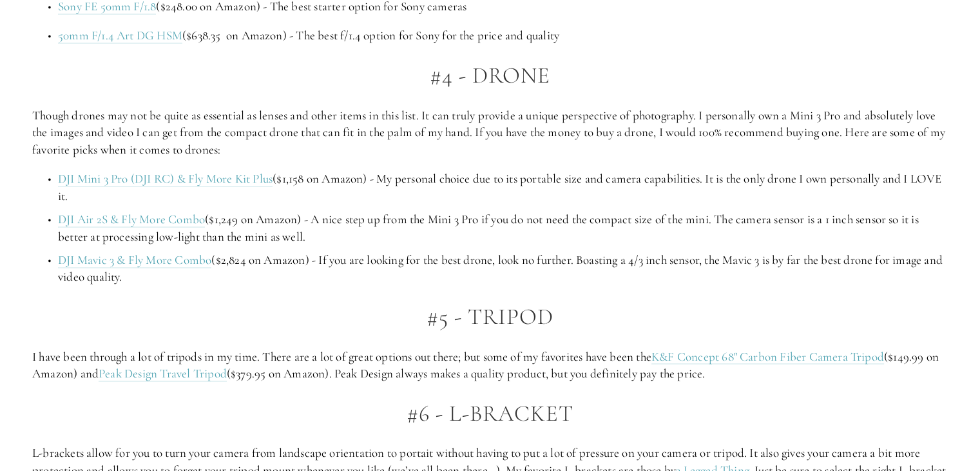  What do you see at coordinates (490, 365) in the screenshot?
I see `p: I have been through a lot of tripods in my time. There are a lot of great options out there; but ...` at bounding box center [490, 365].